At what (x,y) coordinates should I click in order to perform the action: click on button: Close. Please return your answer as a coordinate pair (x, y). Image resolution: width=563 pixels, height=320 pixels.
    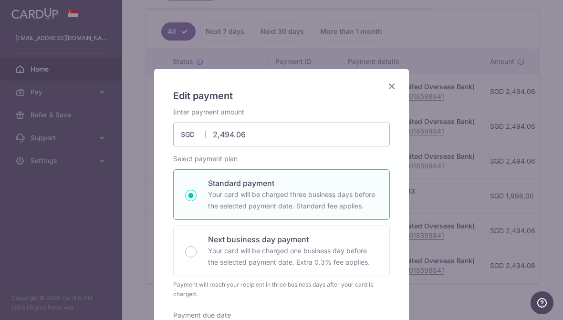
    Looking at the image, I should click on (392, 86).